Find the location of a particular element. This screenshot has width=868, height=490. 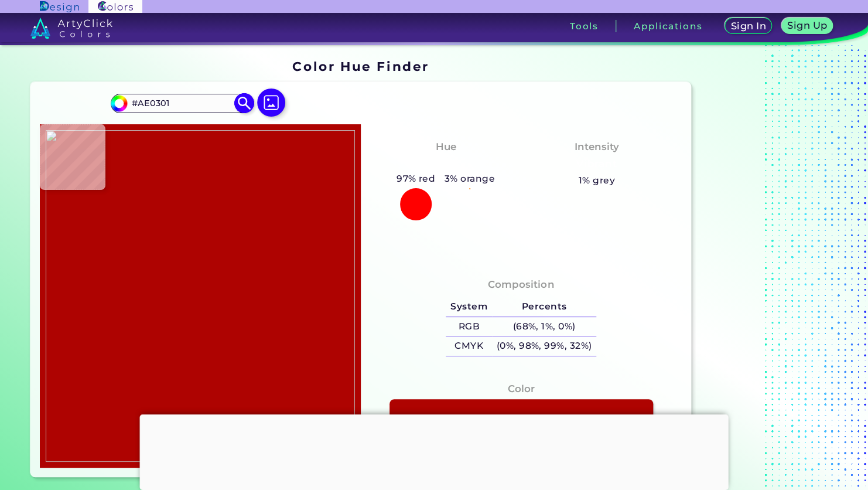

img: icon picture is located at coordinates (271, 102).